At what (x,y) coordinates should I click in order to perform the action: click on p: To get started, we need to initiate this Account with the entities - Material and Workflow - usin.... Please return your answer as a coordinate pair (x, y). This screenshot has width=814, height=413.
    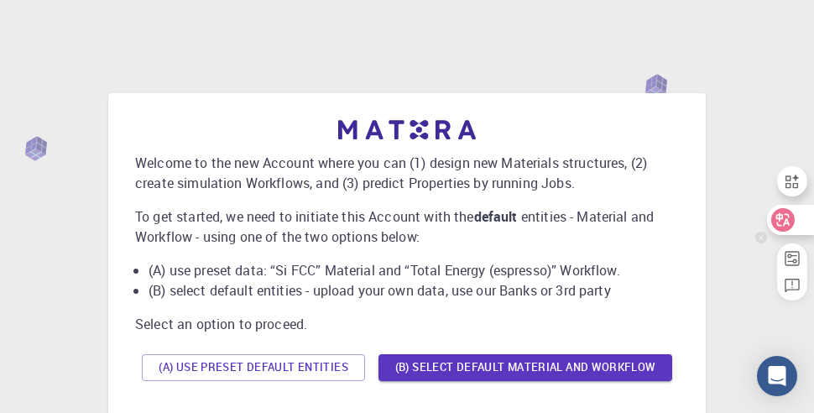
    Looking at the image, I should click on (407, 226).